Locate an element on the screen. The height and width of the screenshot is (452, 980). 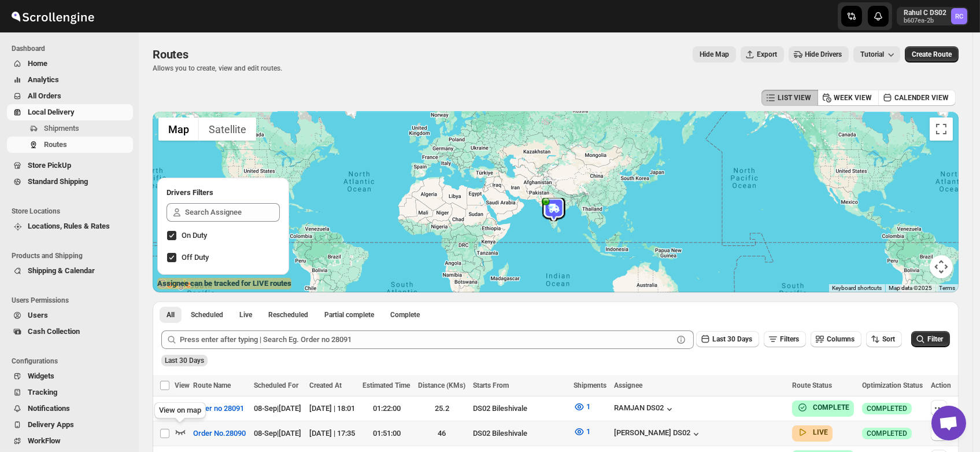
button: COMPLETE is located at coordinates (823, 407).